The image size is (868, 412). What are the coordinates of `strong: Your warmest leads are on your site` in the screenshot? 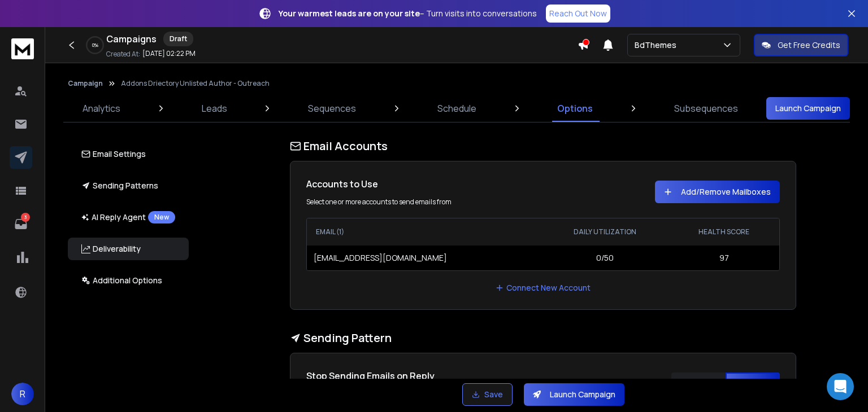 It's located at (349, 13).